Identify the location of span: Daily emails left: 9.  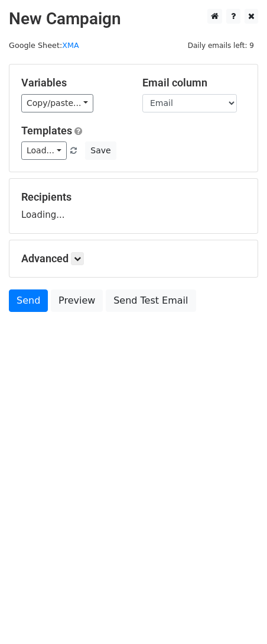
(221, 46).